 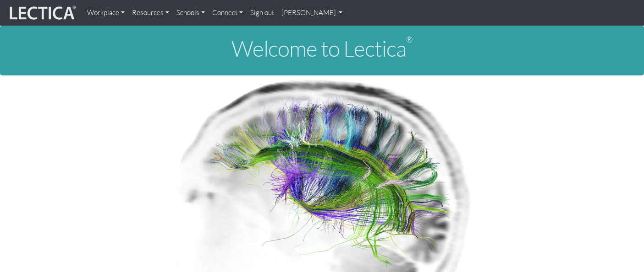 I want to click on a: Schools, so click(x=190, y=13).